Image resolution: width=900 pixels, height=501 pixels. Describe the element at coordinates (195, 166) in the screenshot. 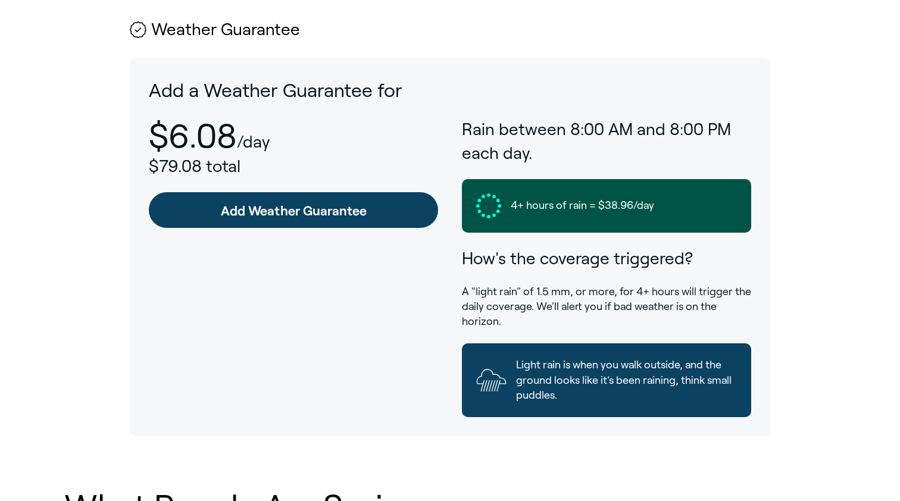

I see `span: $79.08 total` at that location.